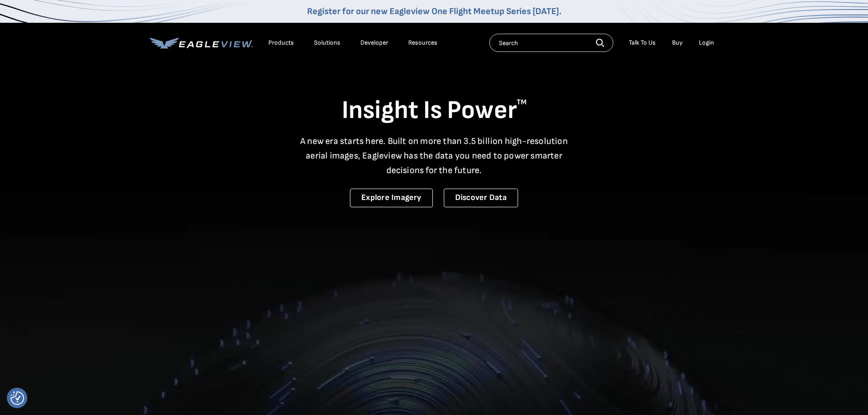  I want to click on div: Login, so click(707, 43).